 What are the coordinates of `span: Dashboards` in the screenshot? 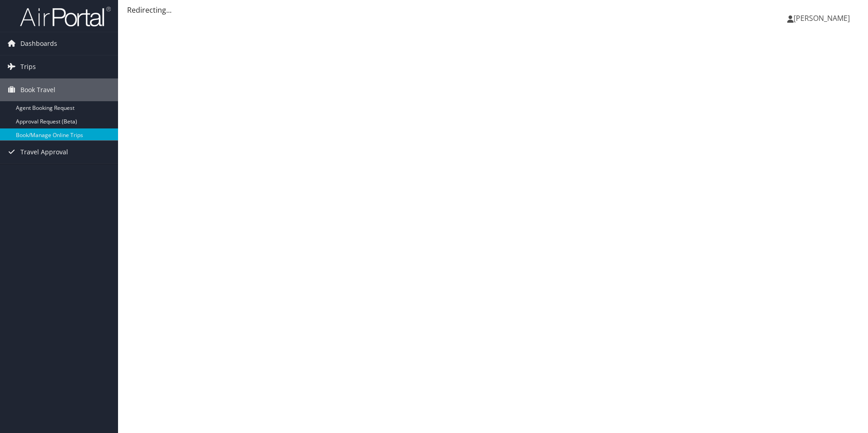 It's located at (39, 44).